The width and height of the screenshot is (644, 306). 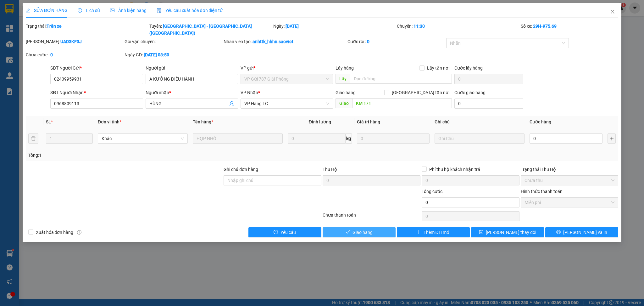 I want to click on b: Trên xe, so click(x=54, y=26).